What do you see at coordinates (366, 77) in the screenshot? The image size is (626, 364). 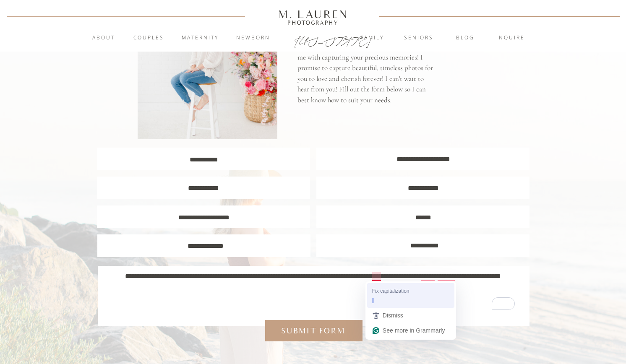 I see `p: I'm so excited that you are considering to trust me with capturing your precious memories! I prom...` at bounding box center [366, 77].